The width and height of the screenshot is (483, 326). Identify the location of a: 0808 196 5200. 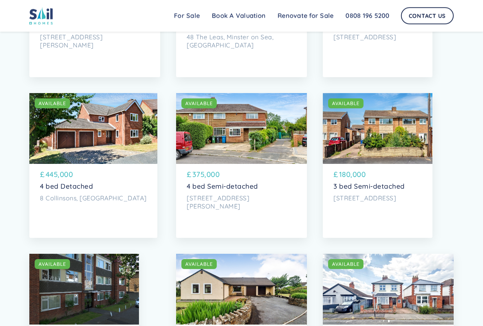
(368, 16).